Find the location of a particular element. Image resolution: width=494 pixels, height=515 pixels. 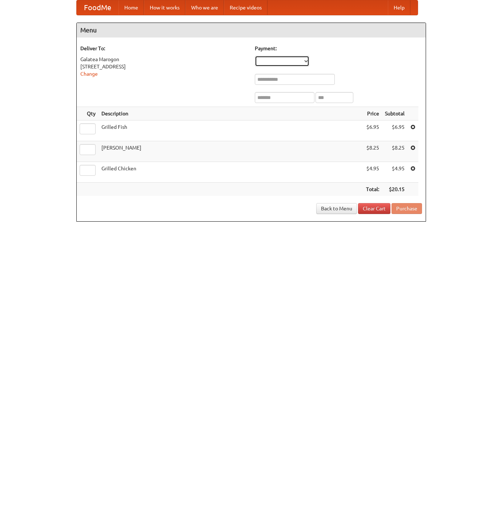

a: Who we are is located at coordinates (205, 8).